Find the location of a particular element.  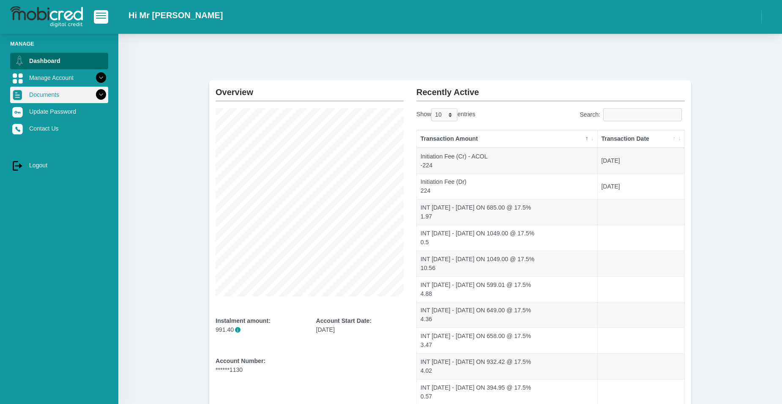

a: Update Password is located at coordinates (59, 112).